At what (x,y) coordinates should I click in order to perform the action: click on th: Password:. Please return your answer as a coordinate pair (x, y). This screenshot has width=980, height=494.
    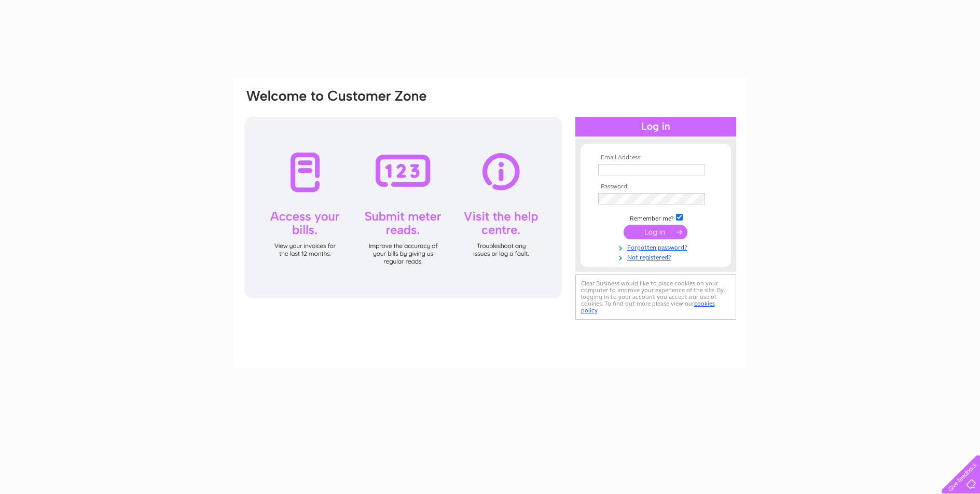
    Looking at the image, I should click on (655, 186).